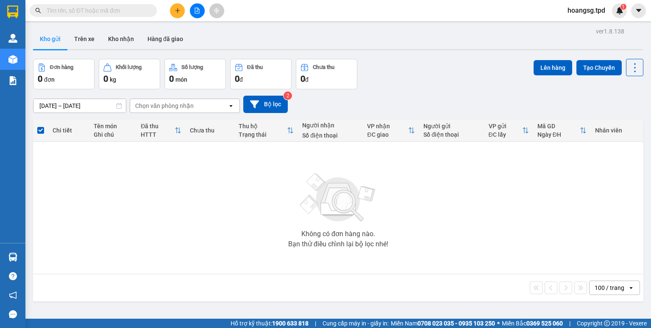 This screenshot has width=651, height=328. Describe the element at coordinates (49, 80) in the screenshot. I see `span: đơn` at that location.